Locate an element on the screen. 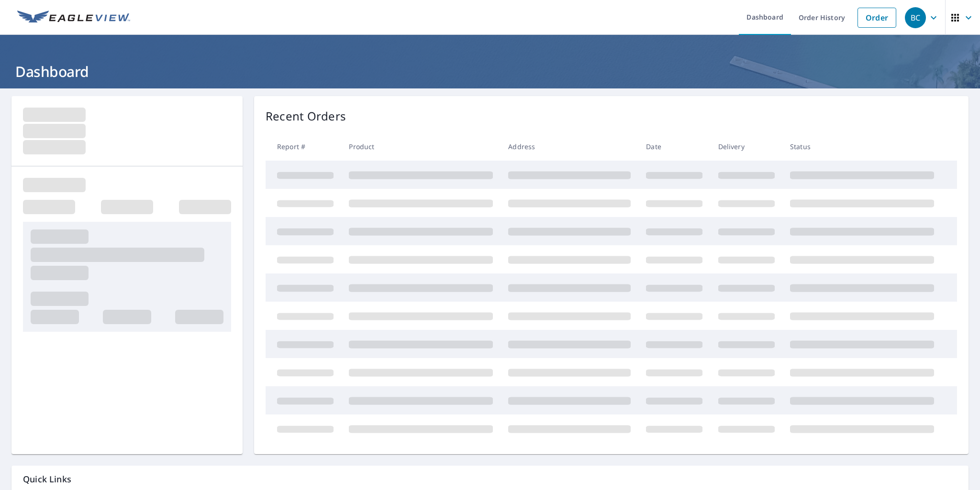  a: Order is located at coordinates (877, 18).